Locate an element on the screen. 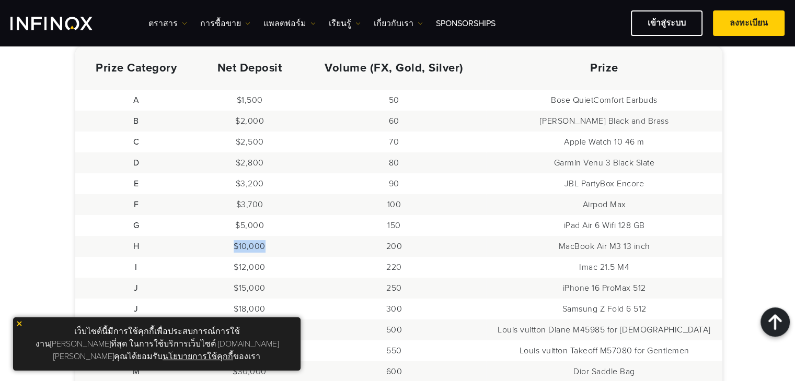 This screenshot has height=381, width=795. a: นโยบายการใช้คุกกี้ is located at coordinates (197, 357).